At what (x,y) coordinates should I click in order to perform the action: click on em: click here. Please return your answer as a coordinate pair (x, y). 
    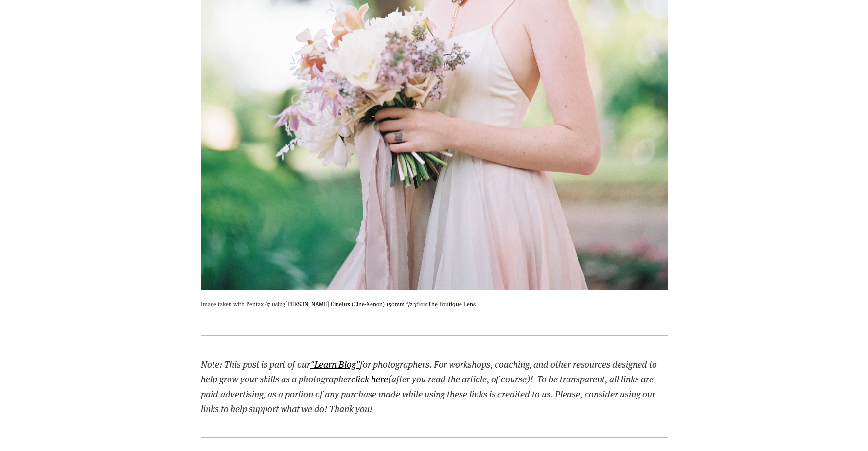
    Looking at the image, I should click on (370, 378).